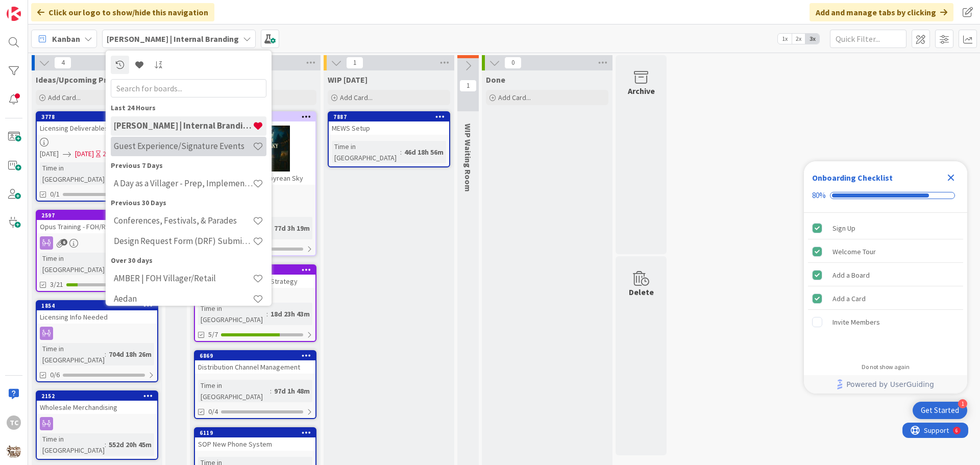 The height and width of the screenshot is (465, 980). What do you see at coordinates (255, 367) in the screenshot?
I see `div: Distribution Channel Management` at bounding box center [255, 367].